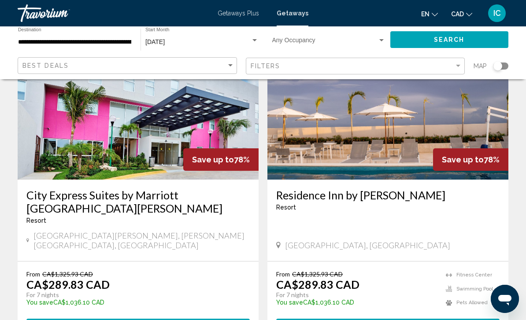 The image size is (526, 320). What do you see at coordinates (472, 303) in the screenshot?
I see `span: Pets Allowed` at bounding box center [472, 303].